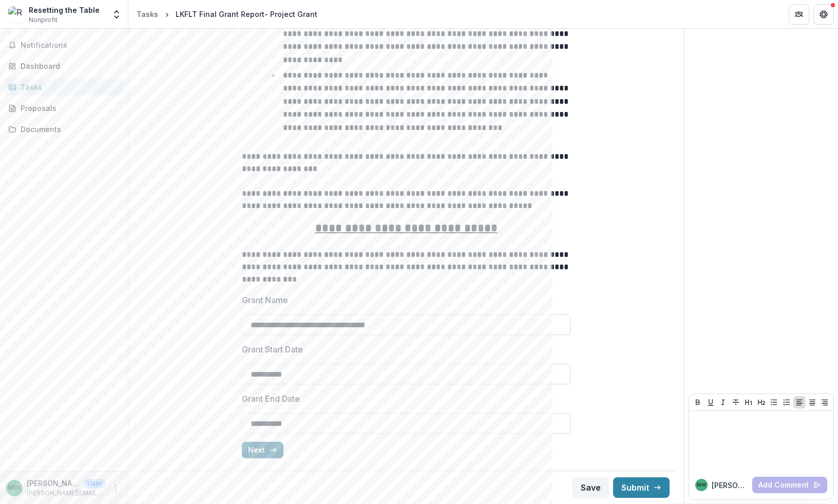  I want to click on button: Align Left, so click(799, 402).